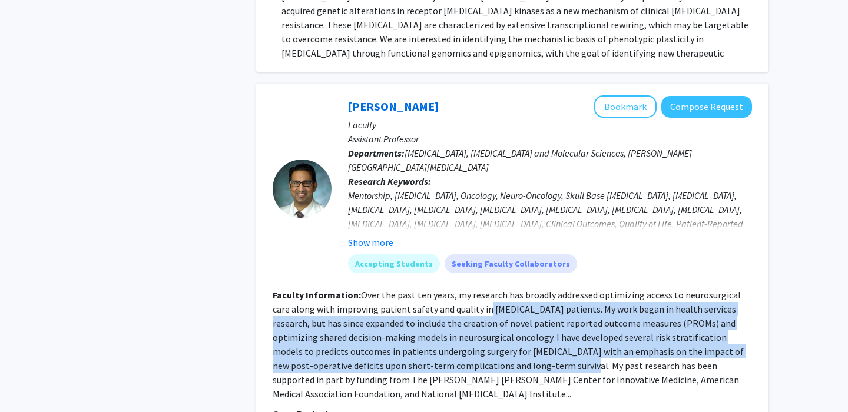 The width and height of the screenshot is (848, 412). What do you see at coordinates (376, 153) in the screenshot?
I see `b: Departments:` at bounding box center [376, 153].